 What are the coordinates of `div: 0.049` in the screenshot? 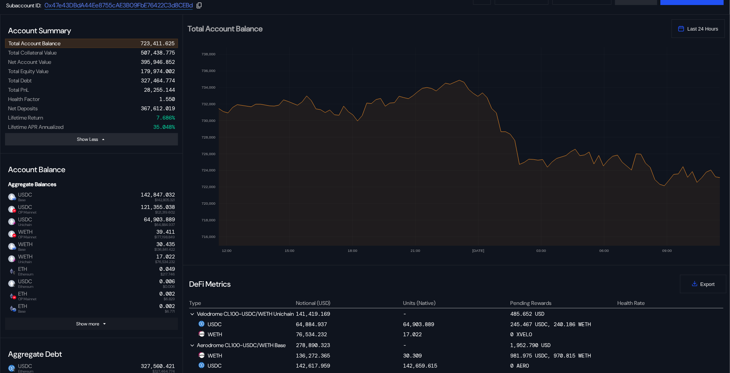 It's located at (167, 269).